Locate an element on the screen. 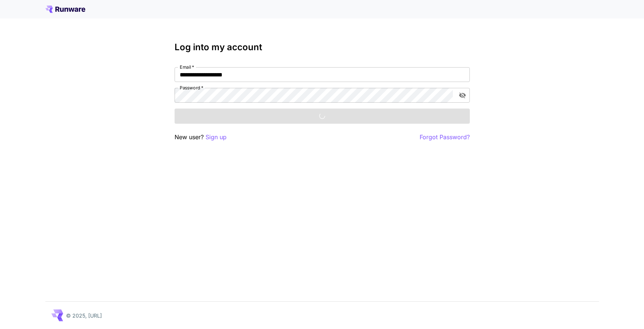  p: Sign up is located at coordinates (216, 137).